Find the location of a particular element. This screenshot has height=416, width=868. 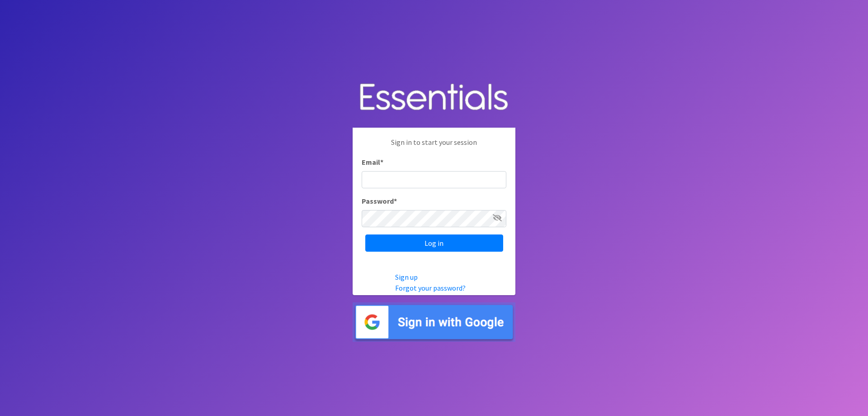

a: Sign up is located at coordinates (407, 277).